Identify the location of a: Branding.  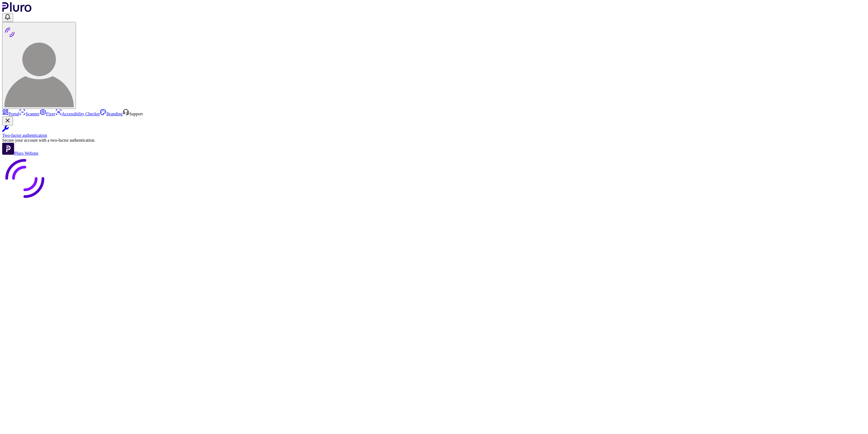
(111, 113).